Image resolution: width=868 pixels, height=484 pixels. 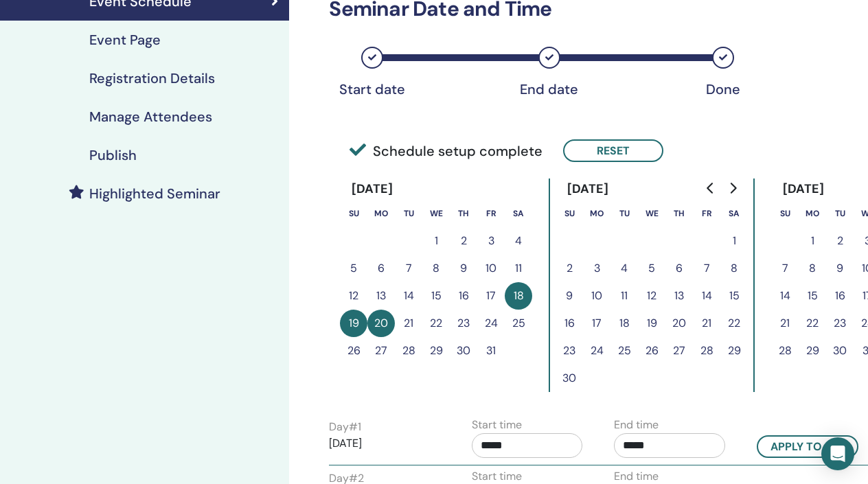 I want to click on button: 31, so click(x=491, y=351).